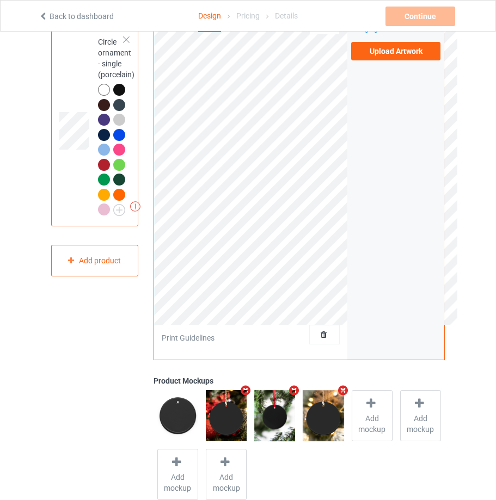 The image size is (496, 500). Describe the element at coordinates (135, 206) in the screenshot. I see `img: exclamation icon` at that location.